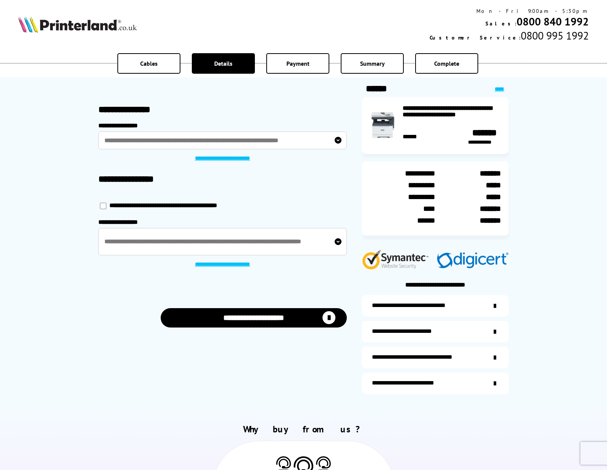 The height and width of the screenshot is (470, 607). What do you see at coordinates (77, 24) in the screenshot?
I see `img: Printerland Logo` at bounding box center [77, 24].